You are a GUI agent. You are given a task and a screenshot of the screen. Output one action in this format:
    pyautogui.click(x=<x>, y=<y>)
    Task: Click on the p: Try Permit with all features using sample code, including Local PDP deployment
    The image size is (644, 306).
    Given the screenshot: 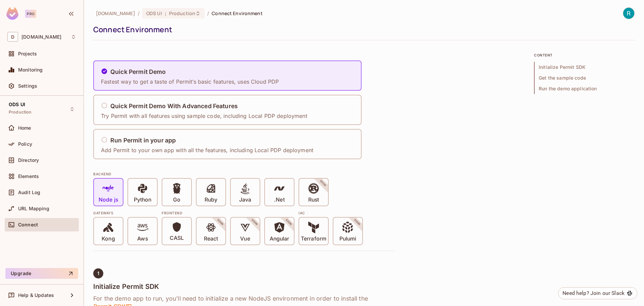 What is the action you would take?
    pyautogui.click(x=204, y=116)
    